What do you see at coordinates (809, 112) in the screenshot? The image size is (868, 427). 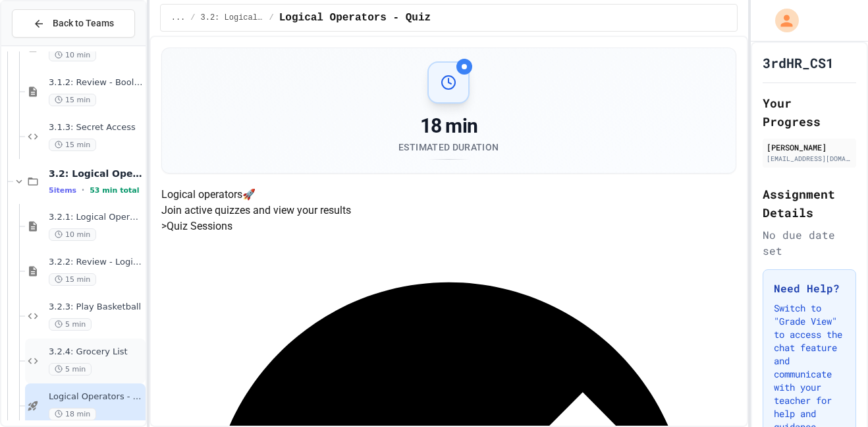 I see `h2: Your Progress` at bounding box center [809, 112].